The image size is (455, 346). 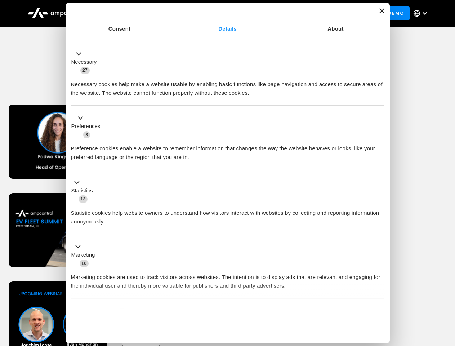 I want to click on div: Statistic cookies help website owners to understand how visitors interact with websites by collec..., so click(x=228, y=214).